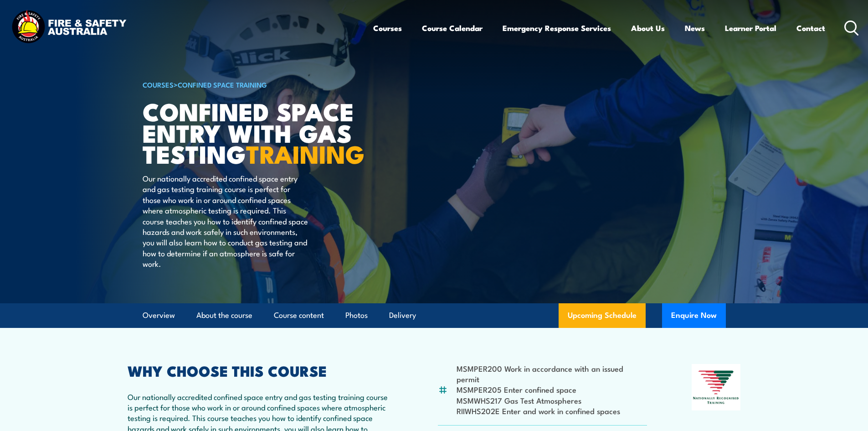 Image resolution: width=868 pixels, height=431 pixels. What do you see at coordinates (158, 84) in the screenshot?
I see `a: COURSES` at bounding box center [158, 84].